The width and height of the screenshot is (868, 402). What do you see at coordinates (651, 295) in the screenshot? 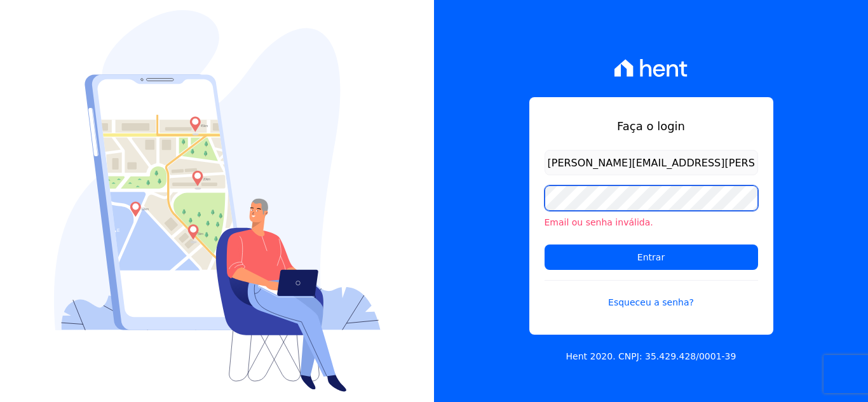
I see `a: Esqueceu a senha?` at bounding box center [651, 295].